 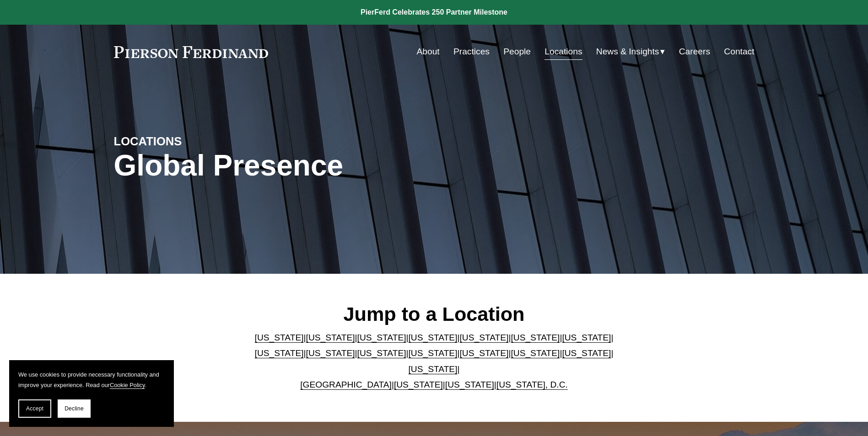 I want to click on section: Cookie banner, so click(x=92, y=393).